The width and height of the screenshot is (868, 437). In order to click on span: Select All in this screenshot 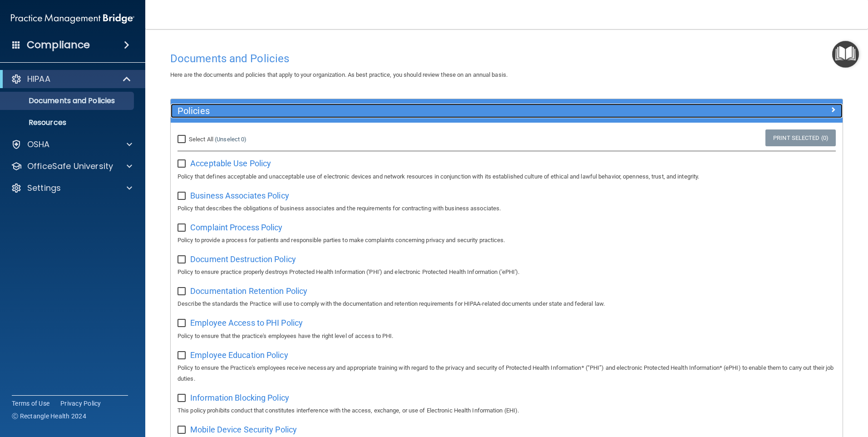, I will do `click(201, 139)`.